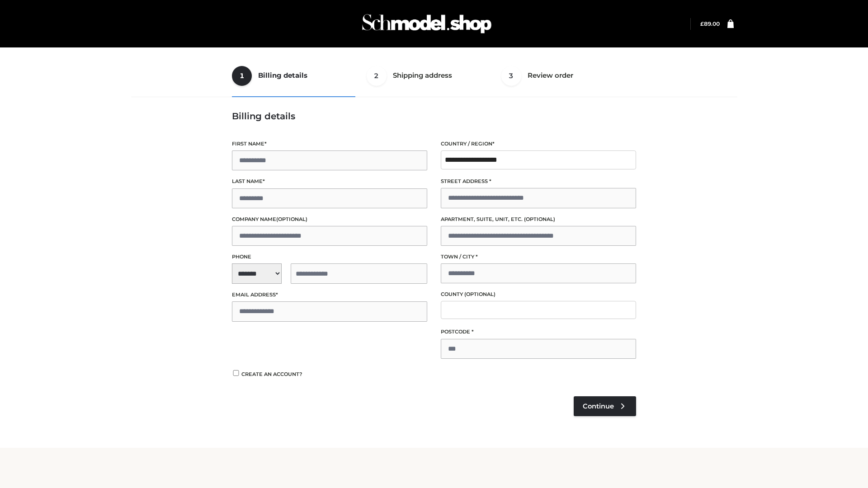  Describe the element at coordinates (329, 257) in the screenshot. I see `label: Phone` at that location.